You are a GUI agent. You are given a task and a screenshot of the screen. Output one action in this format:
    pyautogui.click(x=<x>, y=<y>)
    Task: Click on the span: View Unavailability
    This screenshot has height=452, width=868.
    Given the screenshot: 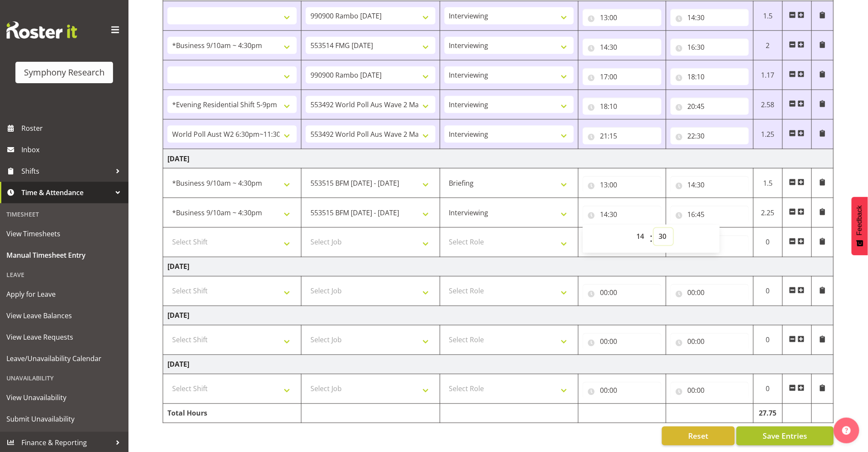 What is the action you would take?
    pyautogui.click(x=64, y=397)
    